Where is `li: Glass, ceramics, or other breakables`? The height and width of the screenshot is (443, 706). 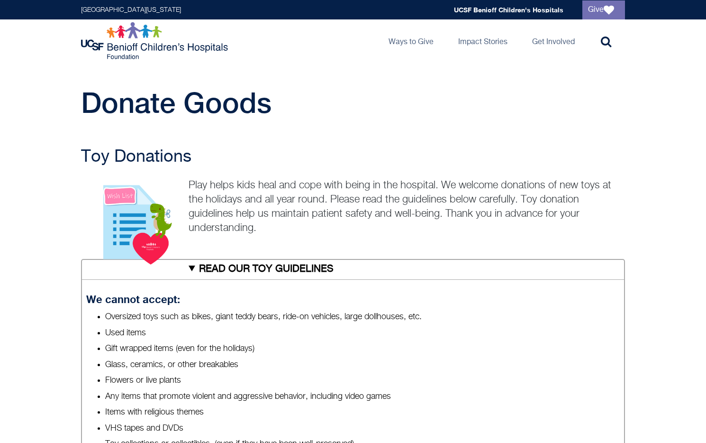
li: Glass, ceramics, or other breakables is located at coordinates (363, 365).